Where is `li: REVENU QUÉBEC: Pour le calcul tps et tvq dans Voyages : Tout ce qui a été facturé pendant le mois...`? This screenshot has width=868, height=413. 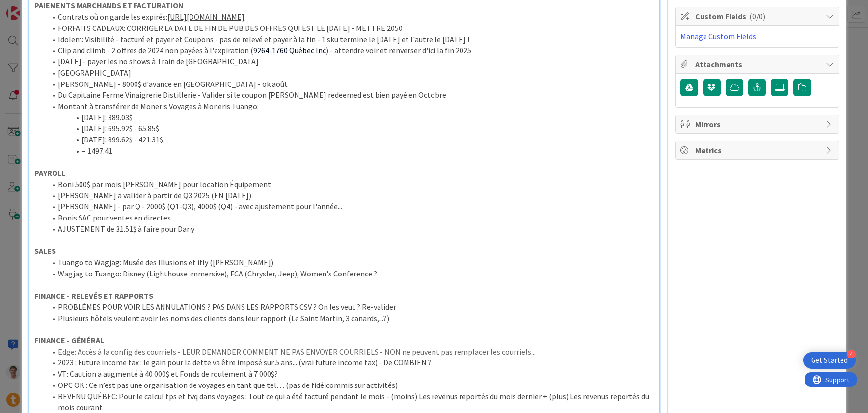
li: REVENU QUÉBEC: Pour le calcul tps et tvq dans Voyages : Tout ce qui a été facturé pendant le mois... is located at coordinates (350, 402).